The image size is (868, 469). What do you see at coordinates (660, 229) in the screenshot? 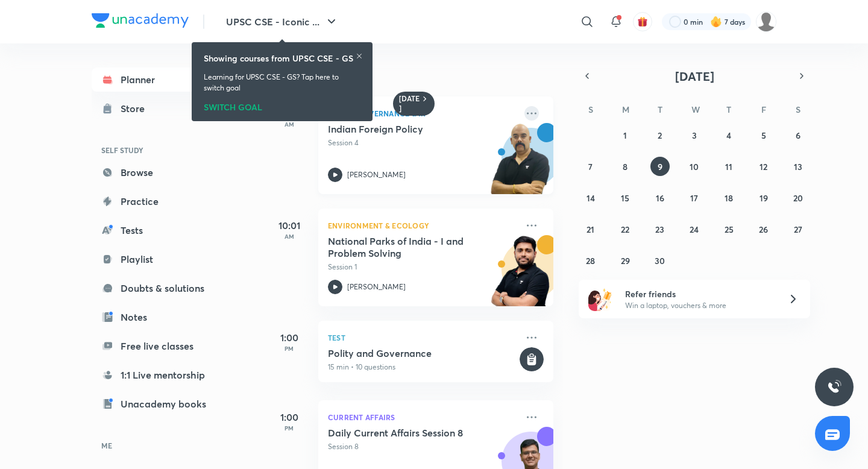
I see `button: September 23, 2025` at bounding box center [660, 229].